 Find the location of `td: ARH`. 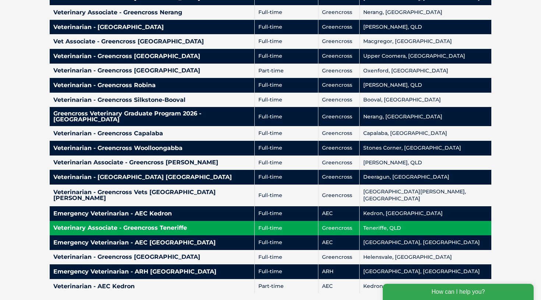

td: ARH is located at coordinates (339, 272).